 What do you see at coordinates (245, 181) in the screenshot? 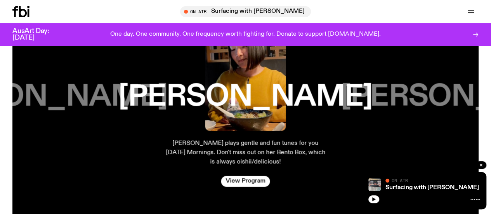
I see `a: View Program` at bounding box center [245, 181].